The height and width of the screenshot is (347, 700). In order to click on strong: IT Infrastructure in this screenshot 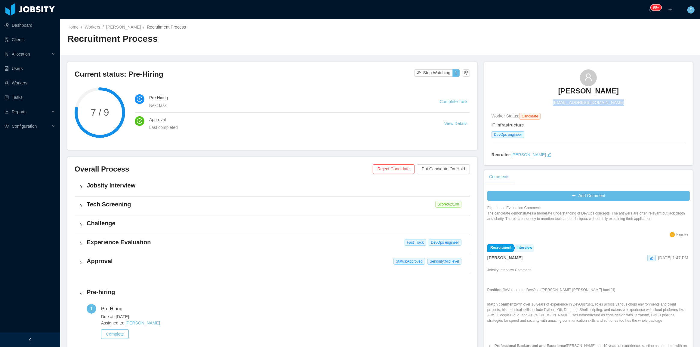, I will do `click(507, 125)`.